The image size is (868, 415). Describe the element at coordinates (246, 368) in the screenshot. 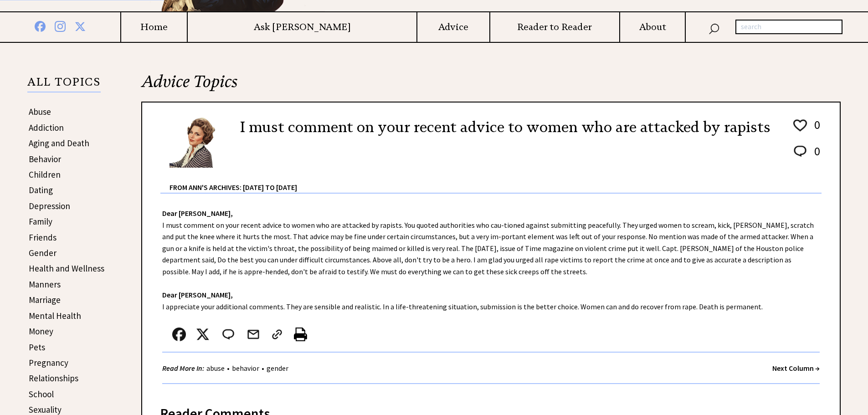

I see `a: behavior` at that location.